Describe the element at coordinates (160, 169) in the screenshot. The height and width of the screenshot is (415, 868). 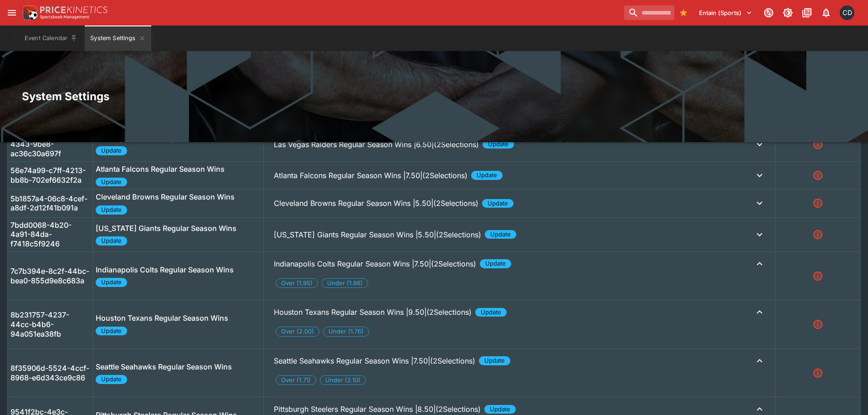
I see `h6: Atlanta Falcons Regular Season Wins` at that location.